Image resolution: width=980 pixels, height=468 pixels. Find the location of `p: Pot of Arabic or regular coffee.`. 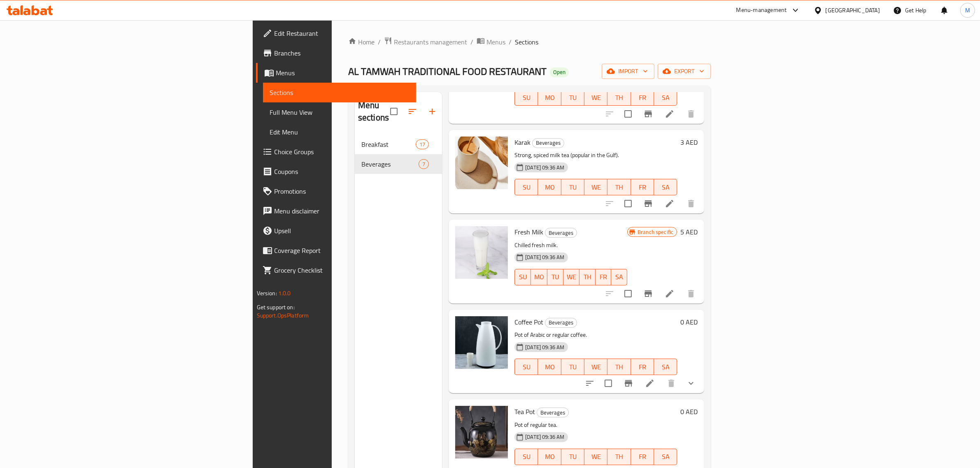

p: Pot of Arabic or regular coffee. is located at coordinates (595, 335).